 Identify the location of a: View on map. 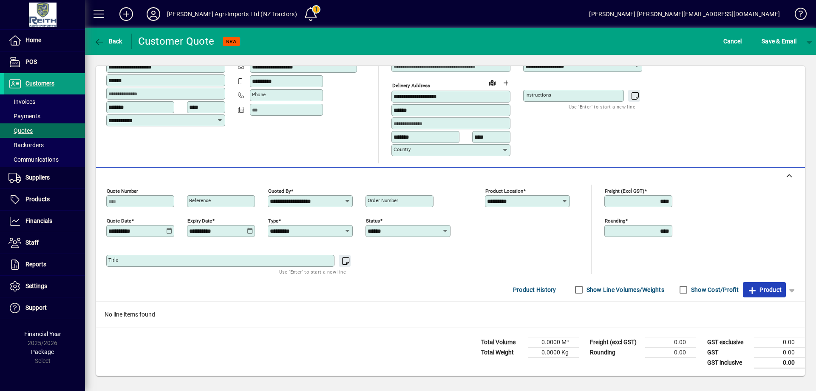
(492, 82).